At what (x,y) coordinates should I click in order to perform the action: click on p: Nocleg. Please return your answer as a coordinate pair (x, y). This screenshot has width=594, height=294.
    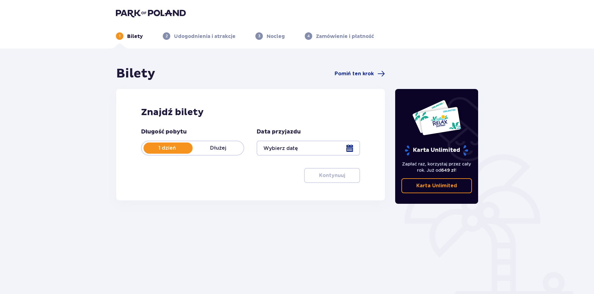
    Looking at the image, I should click on (276, 36).